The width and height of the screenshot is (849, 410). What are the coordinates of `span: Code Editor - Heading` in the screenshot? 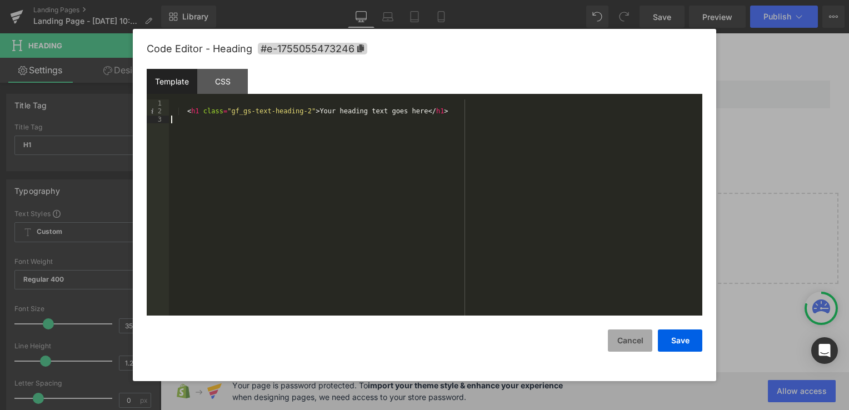 It's located at (200, 48).